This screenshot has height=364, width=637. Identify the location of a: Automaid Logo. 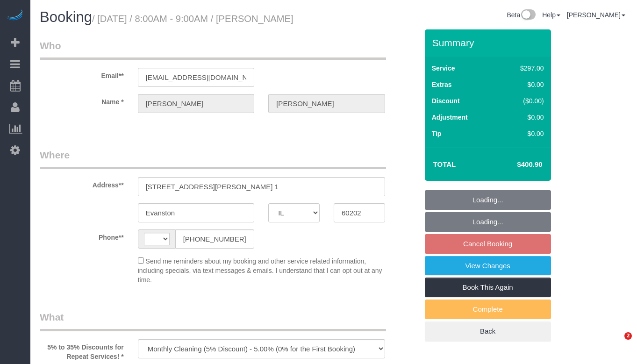
(15, 16).